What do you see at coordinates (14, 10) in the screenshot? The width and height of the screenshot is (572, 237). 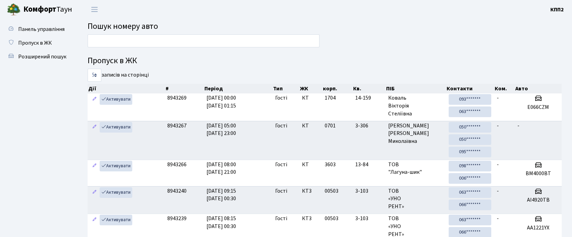 I see `img: logo.png` at bounding box center [14, 10].